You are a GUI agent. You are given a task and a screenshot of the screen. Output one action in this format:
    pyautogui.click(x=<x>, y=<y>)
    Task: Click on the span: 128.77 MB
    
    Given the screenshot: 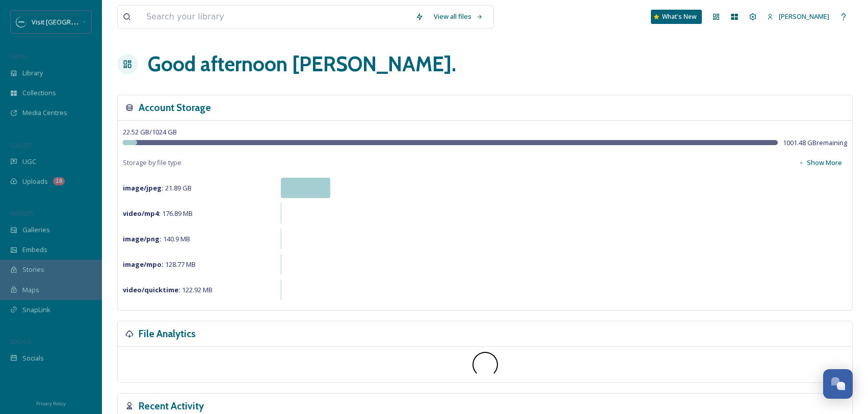 What is the action you would take?
    pyautogui.click(x=159, y=264)
    